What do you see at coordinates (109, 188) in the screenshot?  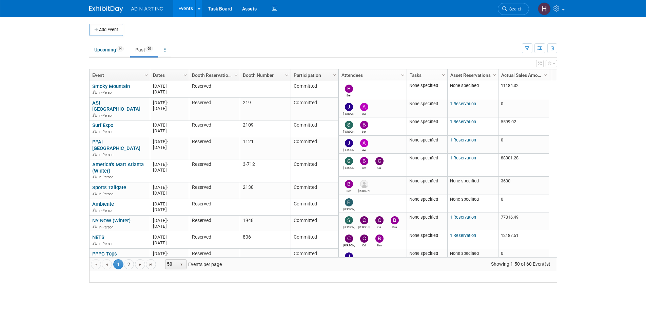 I see `a: Sports Tailgate` at bounding box center [109, 188].